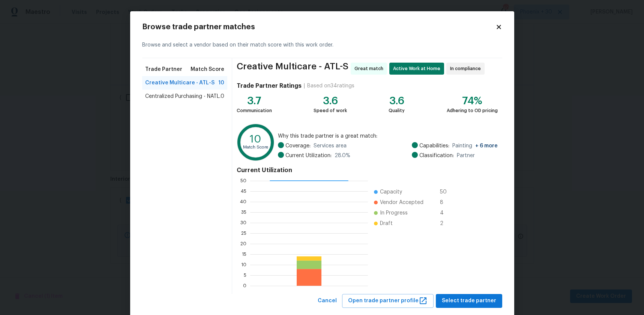 This screenshot has width=644, height=315. Describe the element at coordinates (467, 69) in the screenshot. I see `span: In compliance` at that location.